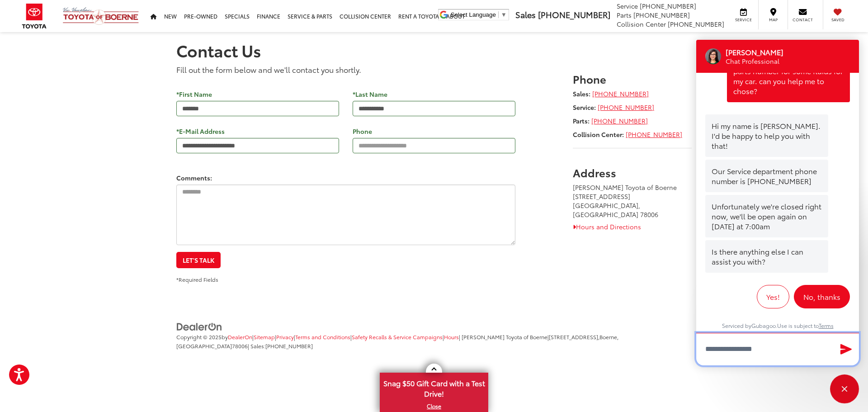  I want to click on p: Fill out the form below and we'll contact you shortly., so click(346, 69).